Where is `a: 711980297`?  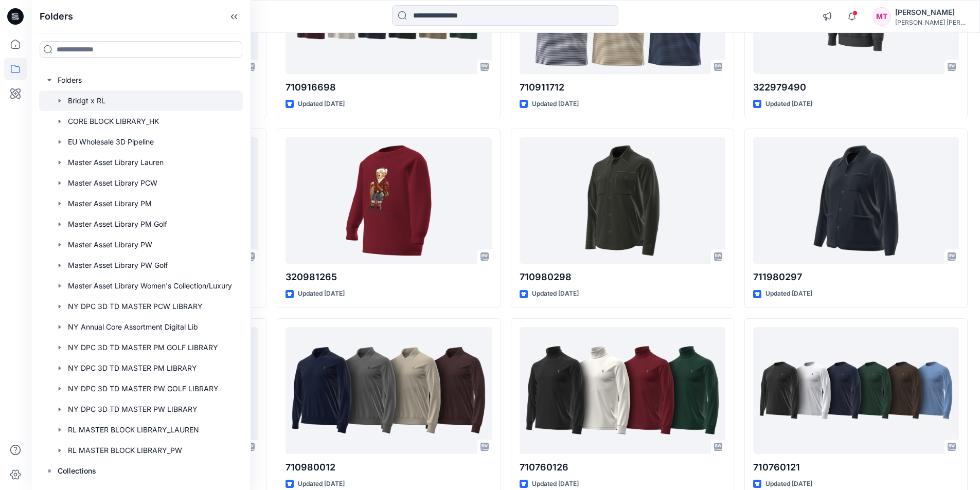 a: 711980297 is located at coordinates (856, 201).